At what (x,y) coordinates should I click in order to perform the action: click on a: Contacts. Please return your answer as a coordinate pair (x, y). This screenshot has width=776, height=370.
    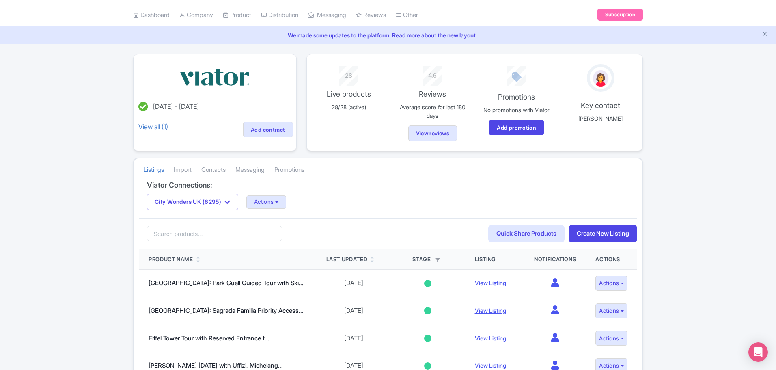
    Looking at the image, I should click on (213, 170).